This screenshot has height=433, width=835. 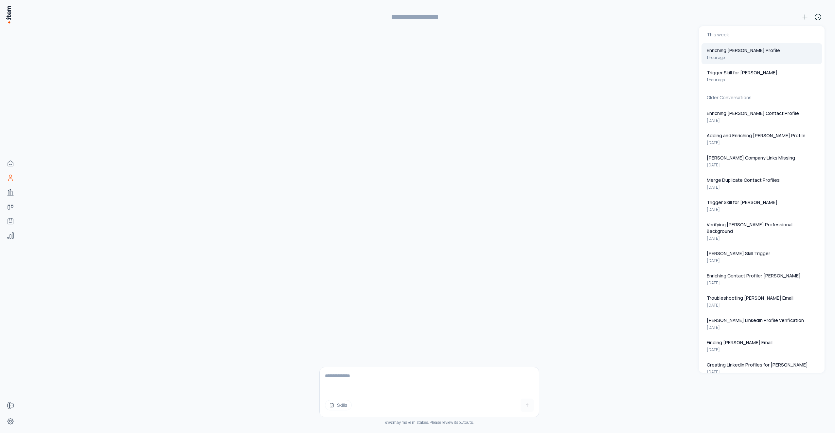 What do you see at coordinates (389, 422) in the screenshot?
I see `i: item` at bounding box center [389, 422].